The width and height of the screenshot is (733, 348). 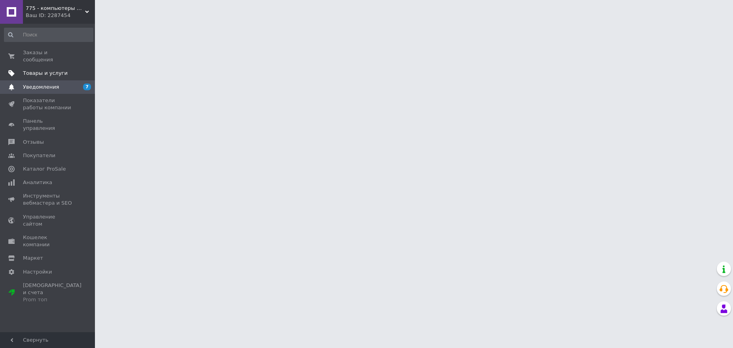 What do you see at coordinates (49, 35) in the screenshot?
I see `input: Поиск` at bounding box center [49, 35].